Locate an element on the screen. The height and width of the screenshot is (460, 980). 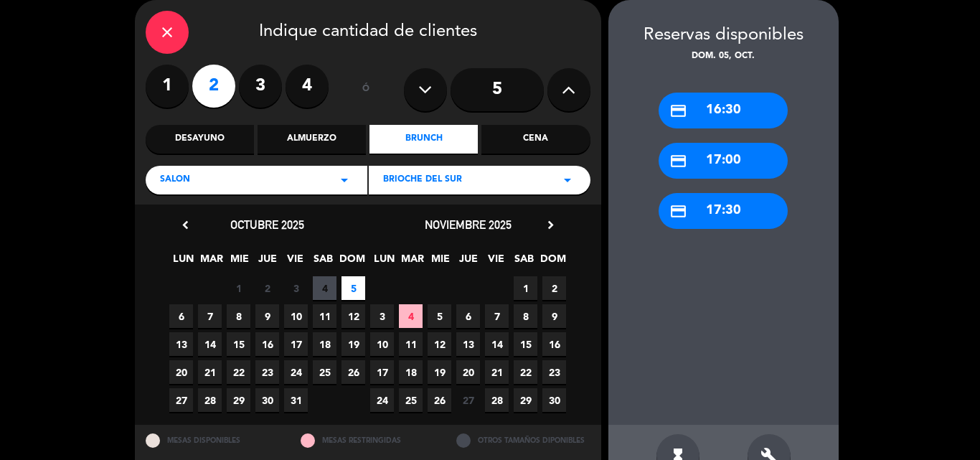
div: OTROS TAMAÑOS DIPONIBLES is located at coordinates (523, 440).